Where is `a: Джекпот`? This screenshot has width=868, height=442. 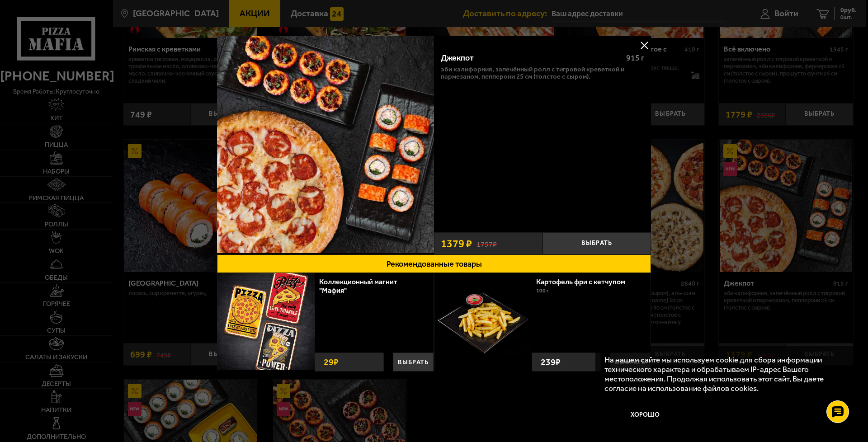
a: Джекпот is located at coordinates (325, 145).